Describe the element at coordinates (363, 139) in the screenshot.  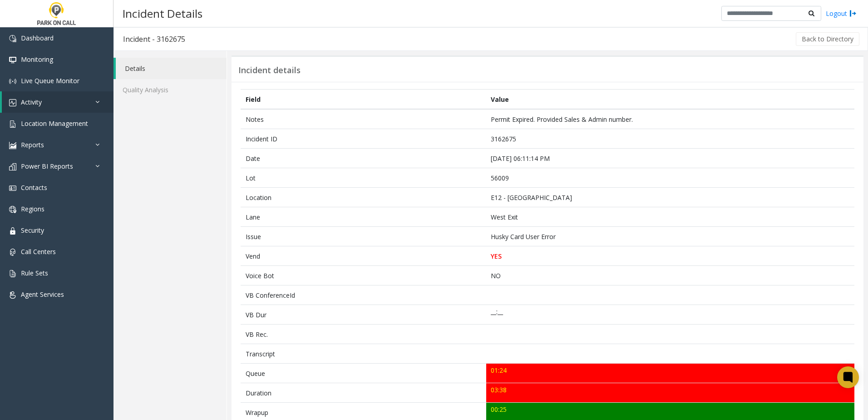
I see `td: Incident ID` at that location.